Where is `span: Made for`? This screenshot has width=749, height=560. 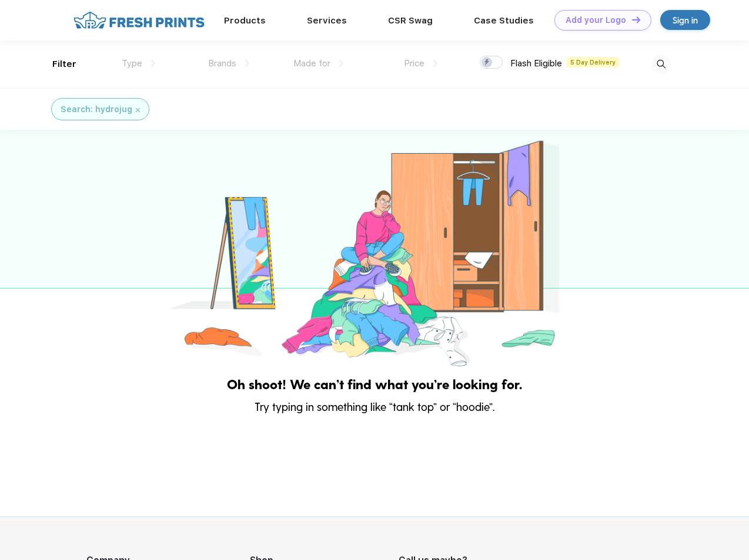
span: Made for is located at coordinates (312, 64).